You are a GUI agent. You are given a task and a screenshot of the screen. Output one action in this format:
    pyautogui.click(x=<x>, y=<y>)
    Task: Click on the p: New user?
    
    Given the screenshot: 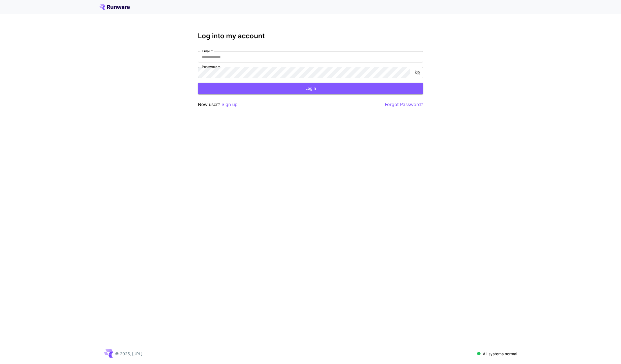 What is the action you would take?
    pyautogui.click(x=218, y=104)
    